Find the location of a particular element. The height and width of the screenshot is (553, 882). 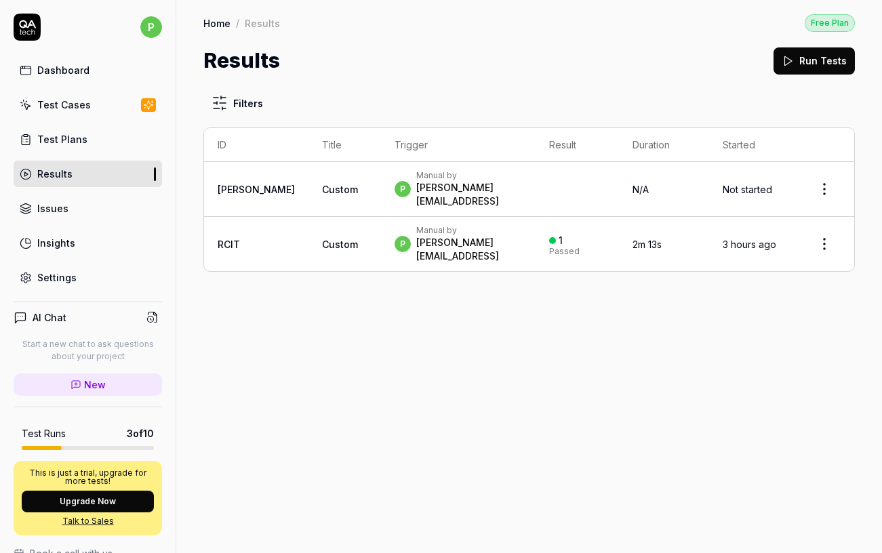

h5: Test Runs is located at coordinates (43, 434).